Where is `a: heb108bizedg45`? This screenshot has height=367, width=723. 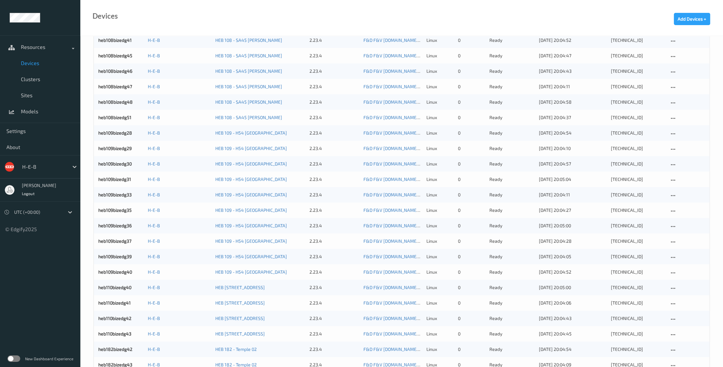
a: heb108bizedg45 is located at coordinates (115, 55).